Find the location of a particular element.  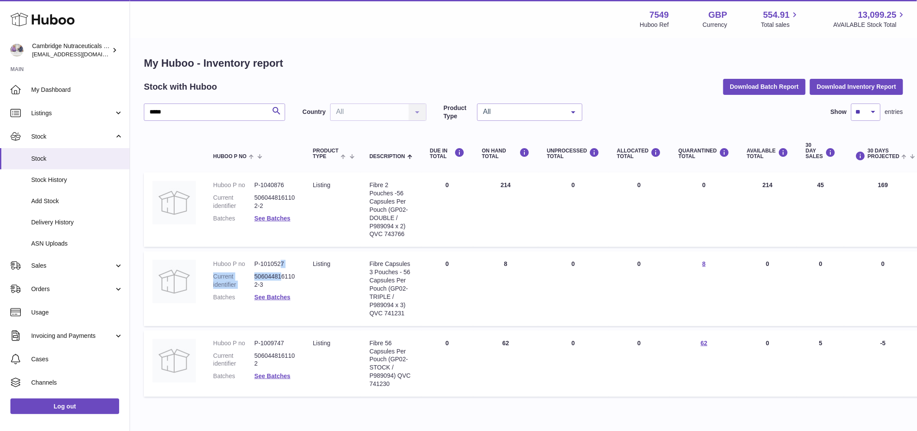

div: DUE IN TOTAL is located at coordinates (447, 153).